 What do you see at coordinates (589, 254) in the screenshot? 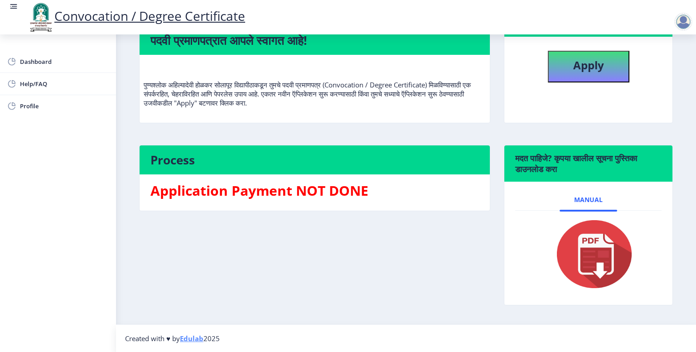
I see `img: pdf.png` at bounding box center [589, 254].